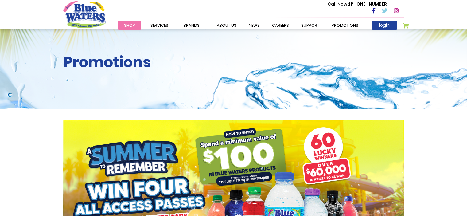  I want to click on a: News, so click(254, 25).